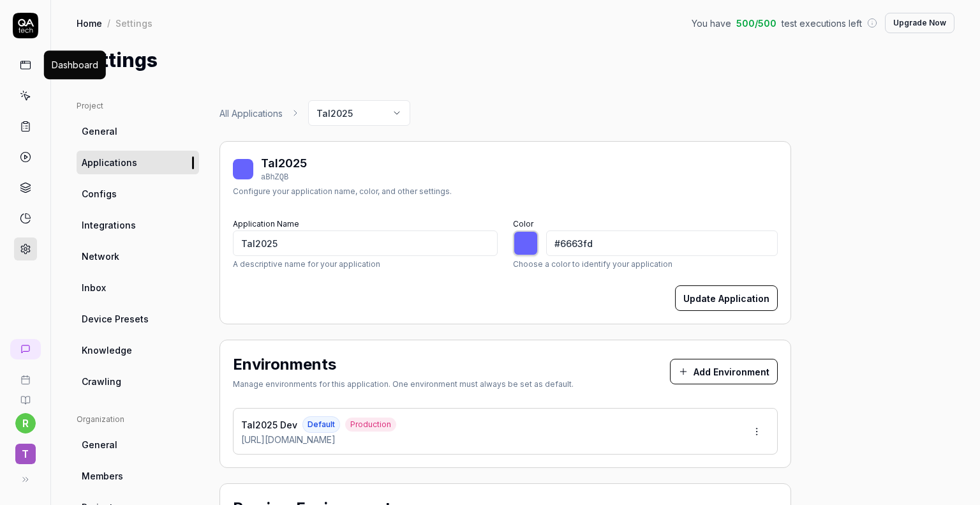 The width and height of the screenshot is (980, 505). I want to click on span: Device Presets, so click(115, 319).